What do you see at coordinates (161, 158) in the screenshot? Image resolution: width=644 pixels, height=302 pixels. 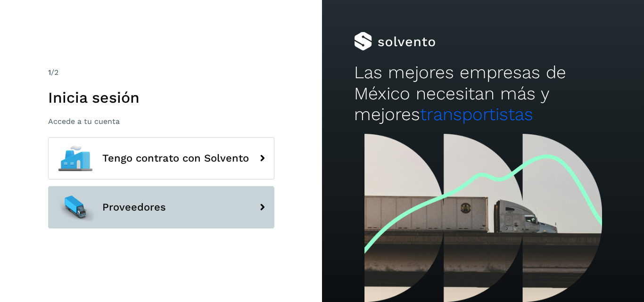 I see `button: Tengo contrato con Solvento` at bounding box center [161, 158].